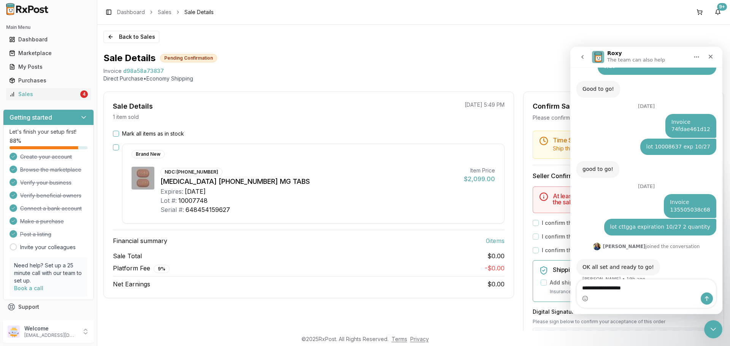 Image resolution: width=730 pixels, height=346 pixels. What do you see at coordinates (629, 292) in the screenshot?
I see `p: Insurance covers loss, damage, or theft during transit.` at bounding box center [629, 292].